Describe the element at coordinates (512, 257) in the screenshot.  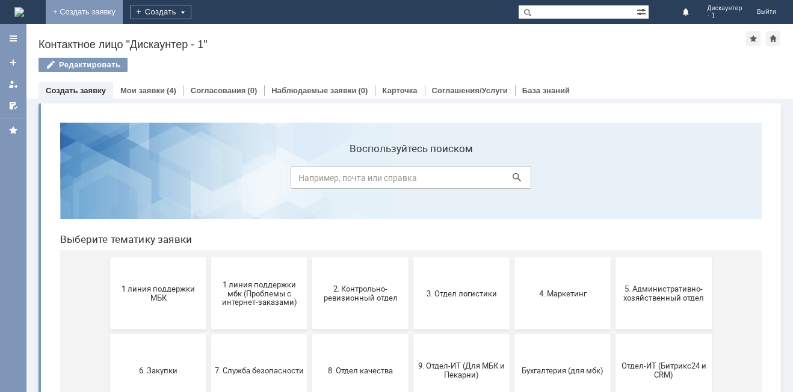
I see `button: Бухгалтерия (для мбк)` at that location.